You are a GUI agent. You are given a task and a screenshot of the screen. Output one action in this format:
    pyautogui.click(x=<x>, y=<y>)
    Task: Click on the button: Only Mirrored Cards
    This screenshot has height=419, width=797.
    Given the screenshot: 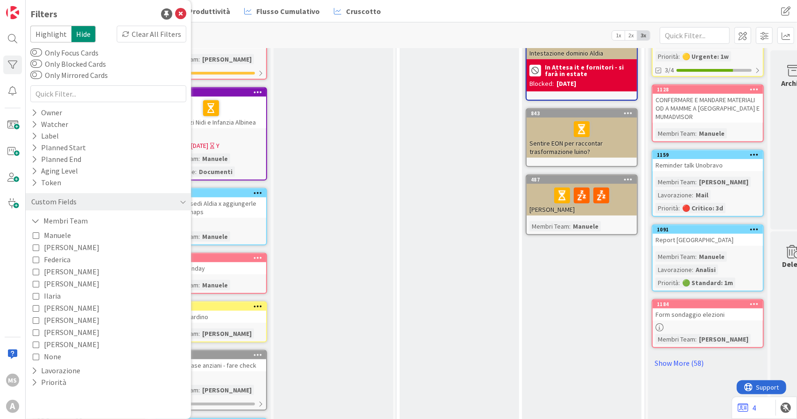 What is the action you would take?
    pyautogui.click(x=36, y=75)
    